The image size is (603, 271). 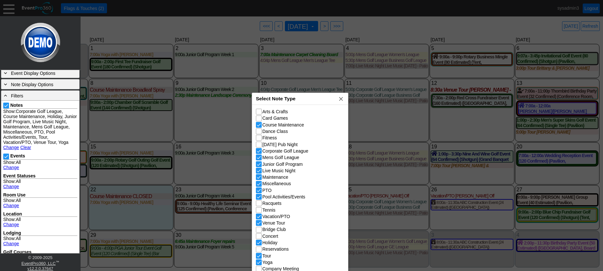 I want to click on div: Note Display Options, so click(x=40, y=84).